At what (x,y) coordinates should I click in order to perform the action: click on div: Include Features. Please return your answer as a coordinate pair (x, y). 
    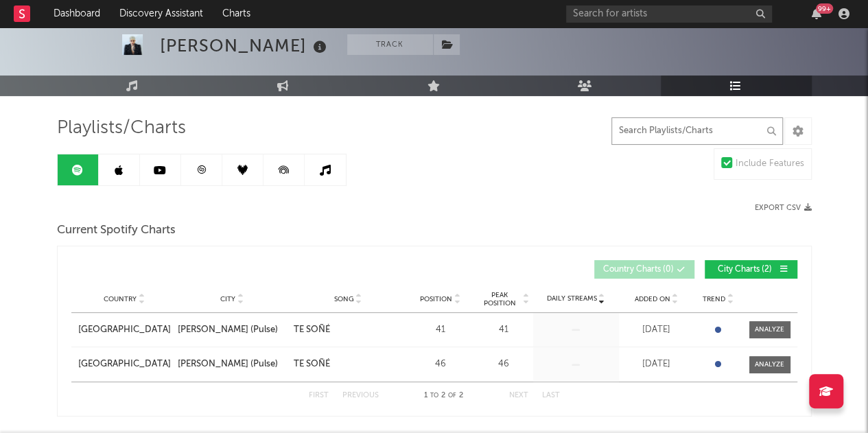
    Looking at the image, I should click on (770, 164).